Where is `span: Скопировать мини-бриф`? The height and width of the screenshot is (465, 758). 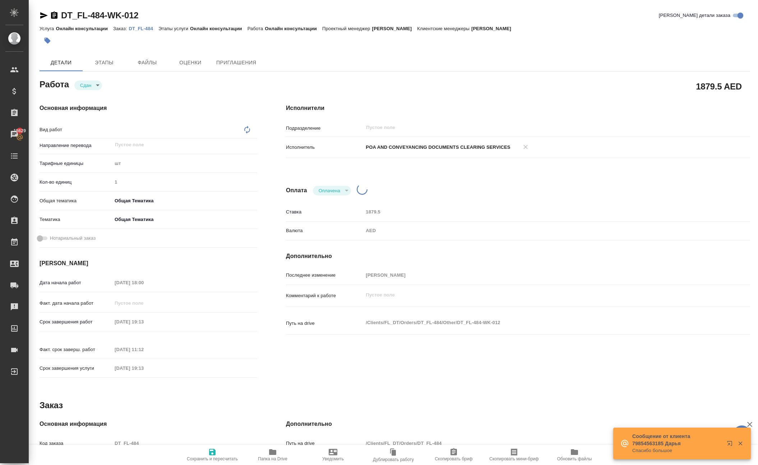
span: Скопировать мини-бриф is located at coordinates (514, 459).